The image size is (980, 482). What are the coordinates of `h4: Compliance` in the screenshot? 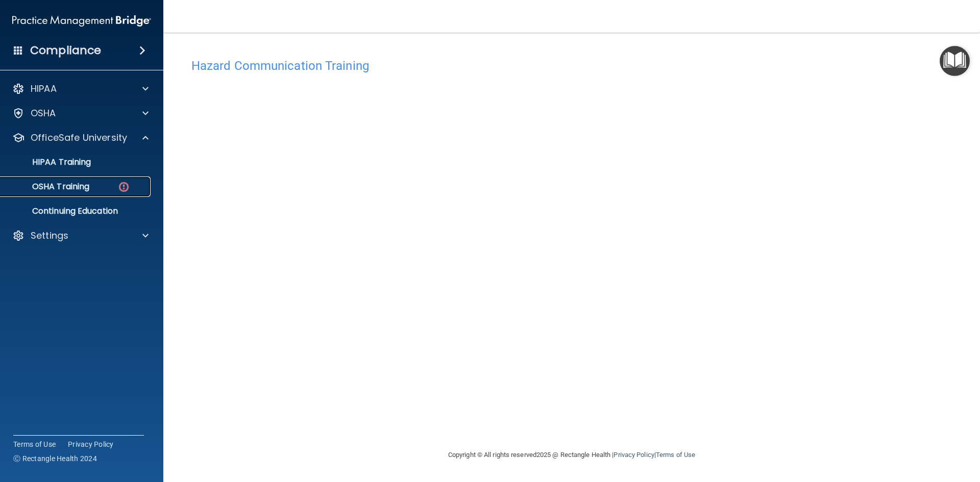 It's located at (65, 50).